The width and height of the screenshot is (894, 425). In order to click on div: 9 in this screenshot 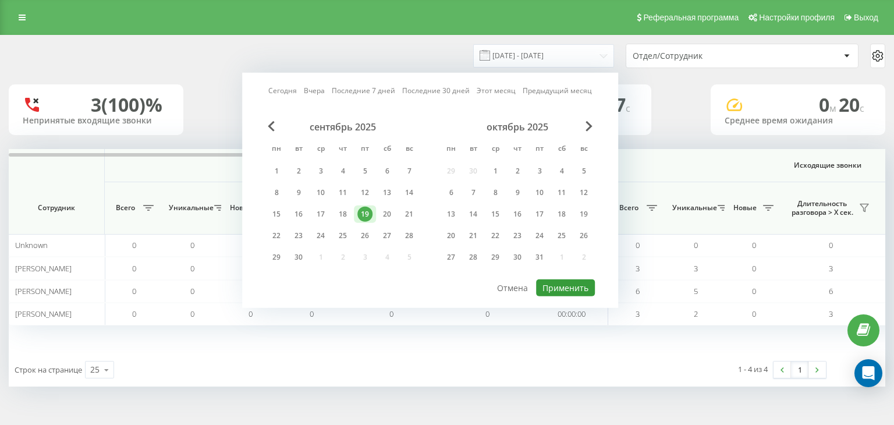, I will do `click(518, 193)`.